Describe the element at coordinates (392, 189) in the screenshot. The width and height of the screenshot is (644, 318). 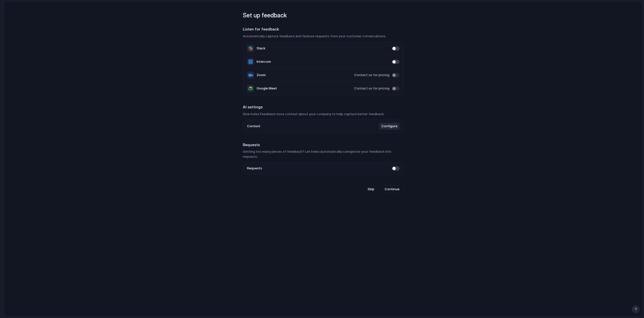
I see `span: Continue` at that location.